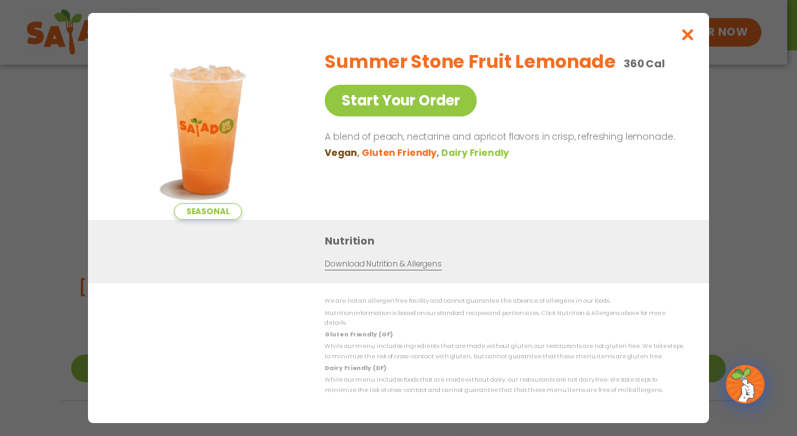 The image size is (797, 436). What do you see at coordinates (383, 264) in the screenshot?
I see `a: Download Nutrition & Allergens` at bounding box center [383, 264].